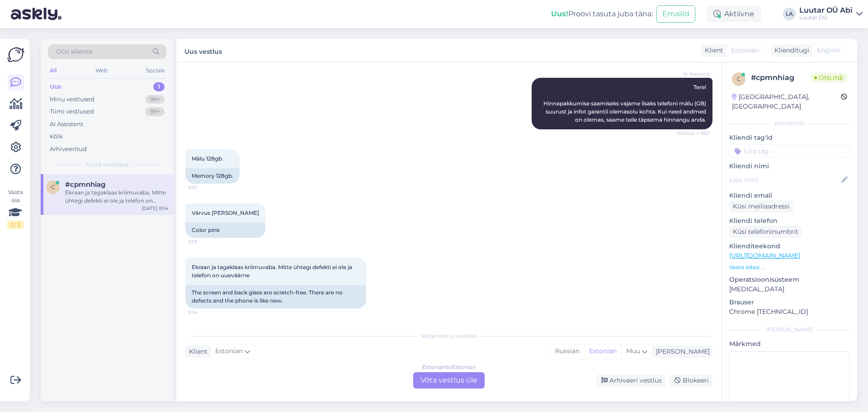 The image size is (868, 412). I want to click on p: Kliendi telefon, so click(789, 220).